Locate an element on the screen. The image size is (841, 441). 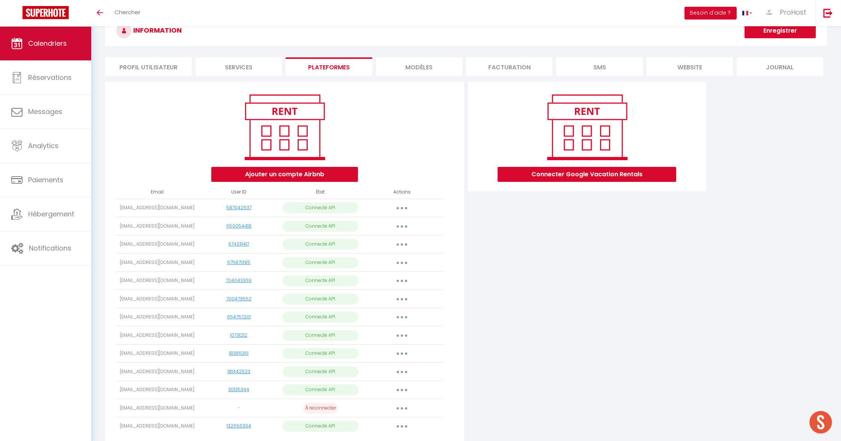
a: 674331417 is located at coordinates (239, 244).